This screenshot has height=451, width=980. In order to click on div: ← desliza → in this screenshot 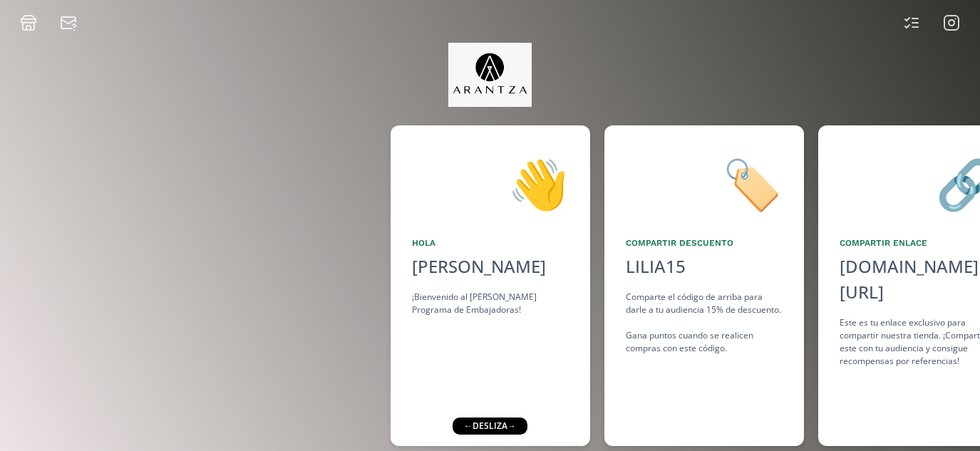, I will do `click(490, 427)`.